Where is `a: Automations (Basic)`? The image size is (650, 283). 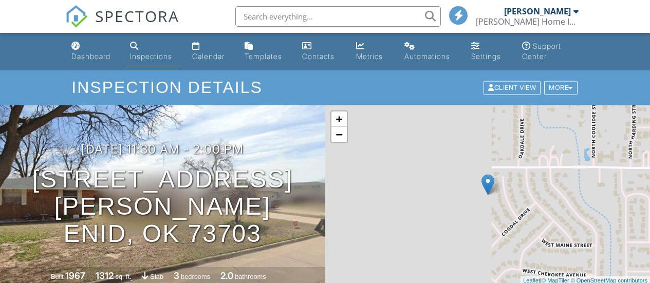
a: Automations (Basic) is located at coordinates (429, 51).